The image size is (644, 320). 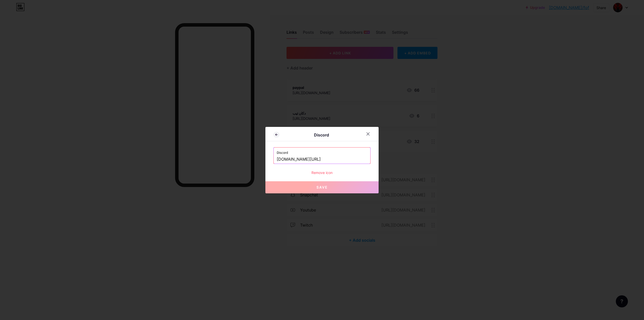 I want to click on div: Discord, so click(x=321, y=135).